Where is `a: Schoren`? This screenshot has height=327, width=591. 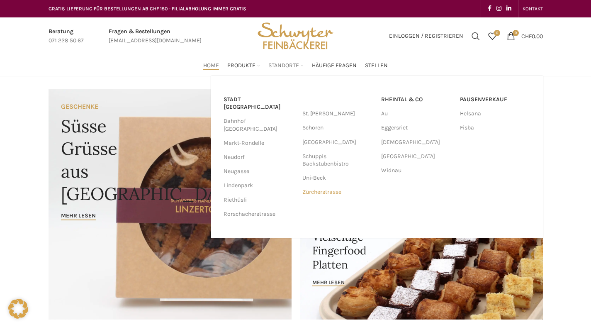
a: Schoren is located at coordinates (337, 128).